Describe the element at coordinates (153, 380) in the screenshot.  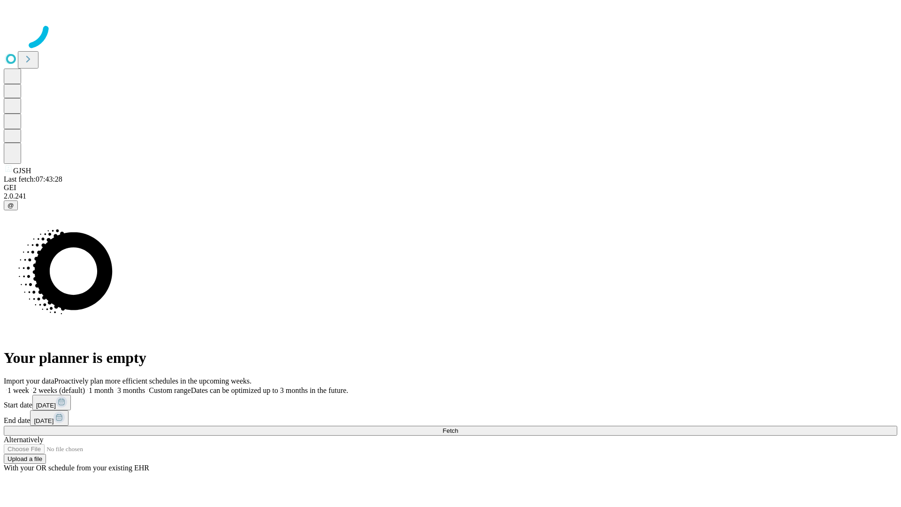
I see `span: Proactively plan more efficient schedules in the upcoming weeks.` at that location.